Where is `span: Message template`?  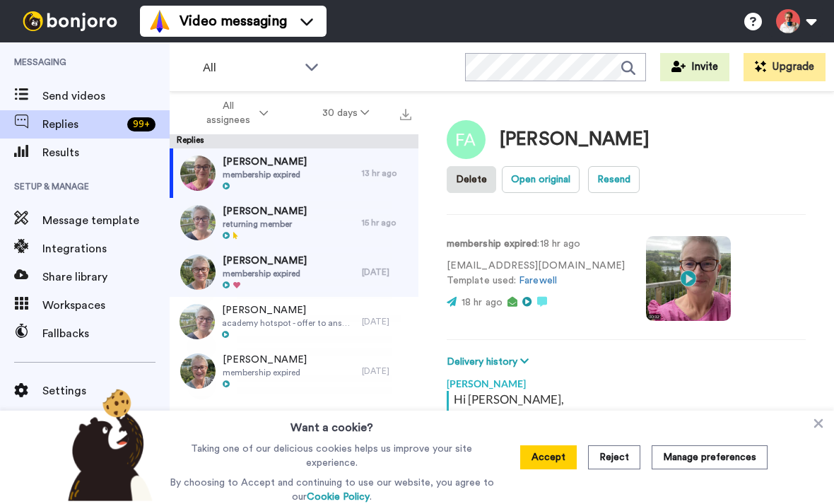 span: Message template is located at coordinates (106, 221).